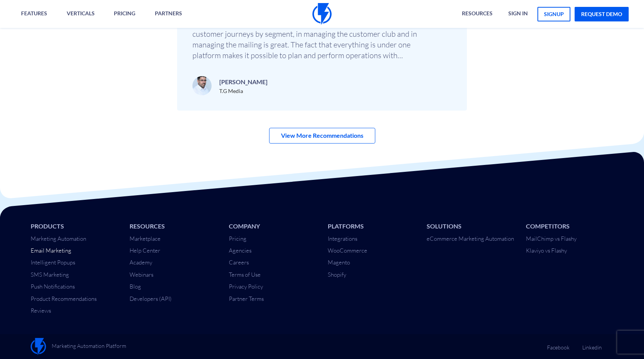 This screenshot has width=644, height=359. What do you see at coordinates (240, 250) in the screenshot?
I see `a: Agencies` at bounding box center [240, 250].